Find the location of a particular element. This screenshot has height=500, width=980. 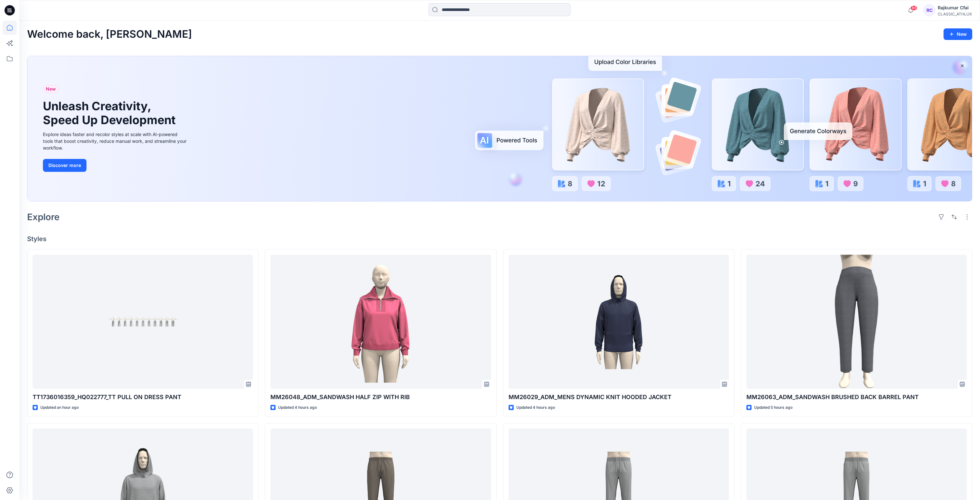

div: Rajkumar Cfai is located at coordinates (955, 8).